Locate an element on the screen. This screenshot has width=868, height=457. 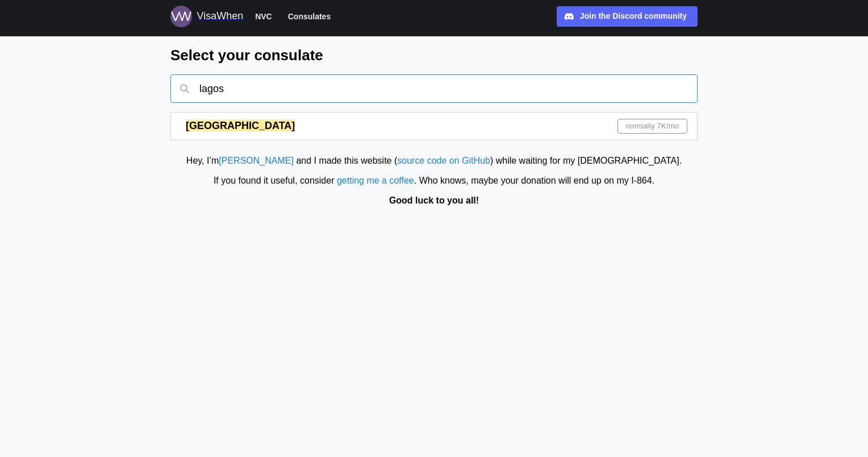
span: normally 7K /mo is located at coordinates (653, 126).